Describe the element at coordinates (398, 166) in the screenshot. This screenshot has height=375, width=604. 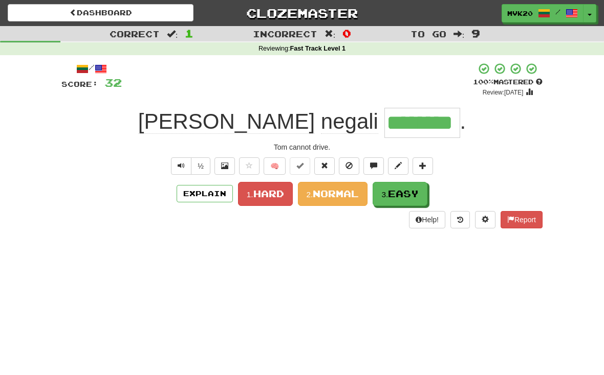
I see `button: Edit sentence (alt+d)` at that location.